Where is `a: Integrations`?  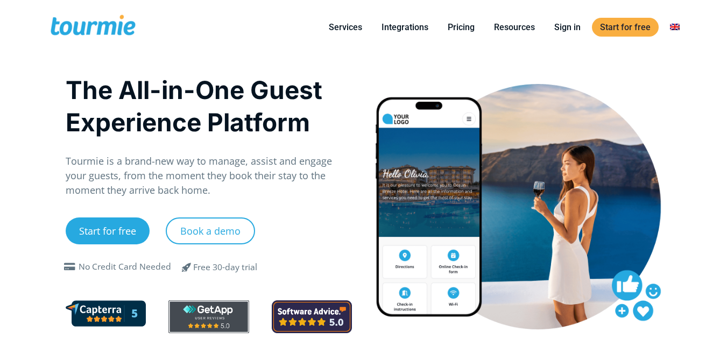 a: Integrations is located at coordinates (404, 27).